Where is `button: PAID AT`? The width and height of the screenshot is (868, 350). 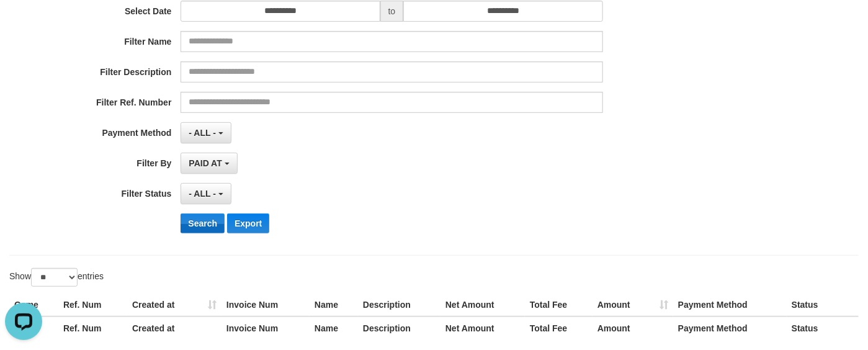
button: PAID AT is located at coordinates (208, 163).